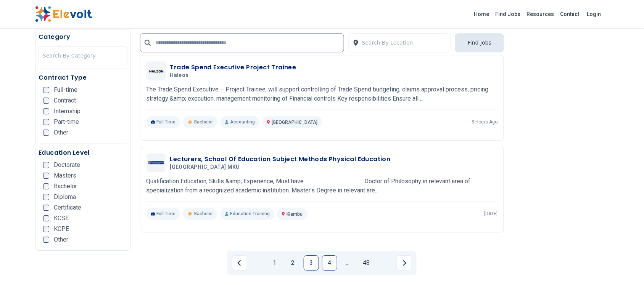 This screenshot has width=644, height=285. I want to click on p: Education Training, so click(247, 214).